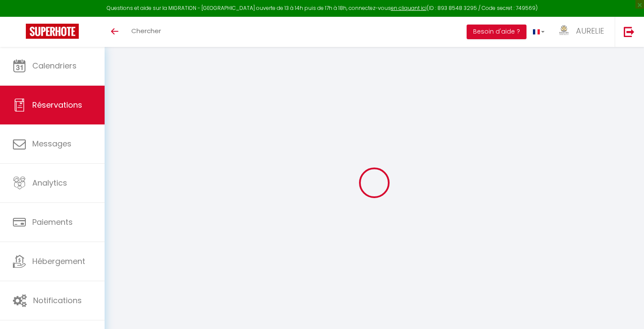 The height and width of the screenshot is (329, 644). I want to click on span: Hébergement, so click(59, 261).